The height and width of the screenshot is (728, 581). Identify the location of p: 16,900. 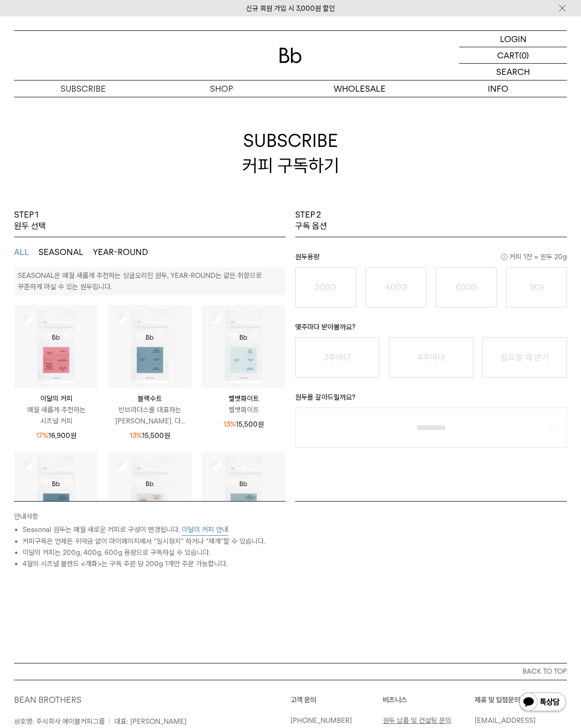
(57, 436).